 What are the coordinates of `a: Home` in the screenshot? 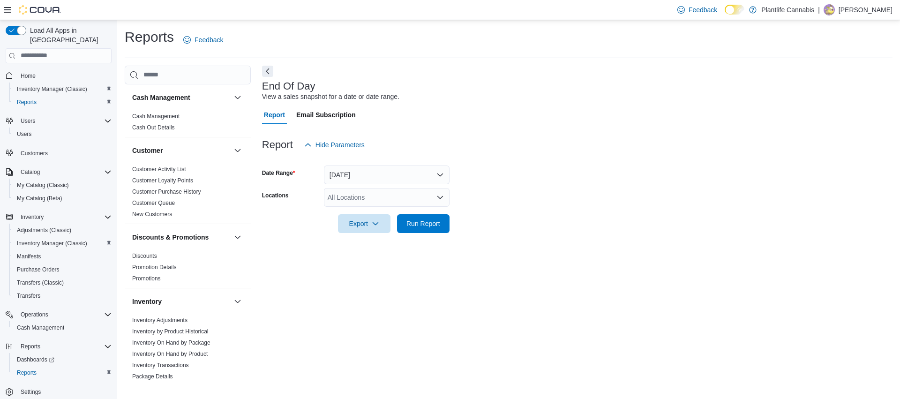 It's located at (28, 76).